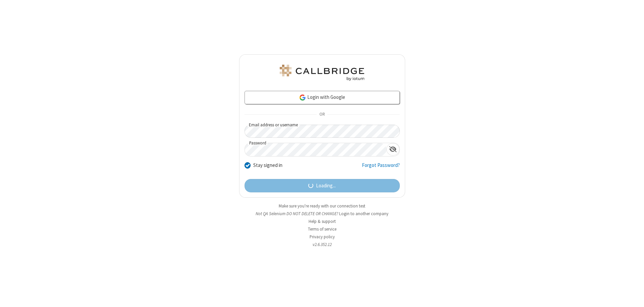 This screenshot has height=307, width=644. What do you see at coordinates (316, 150) in the screenshot?
I see `input: Password` at bounding box center [316, 150].